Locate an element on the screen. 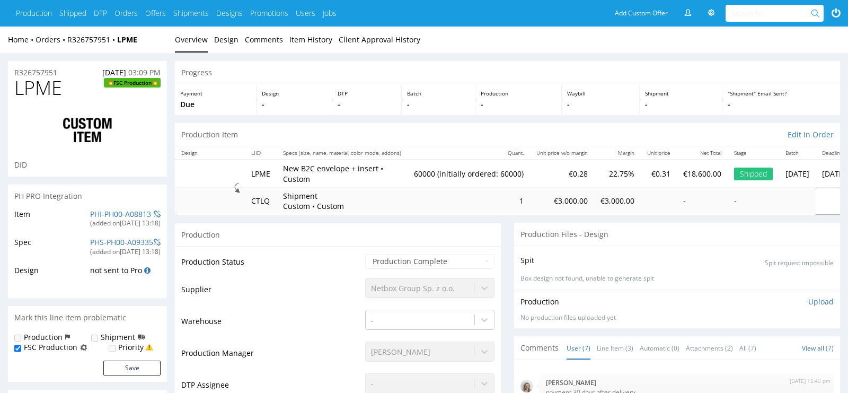 Image resolution: width=848 pixels, height=393 pixels. span: LPME is located at coordinates (38, 88).